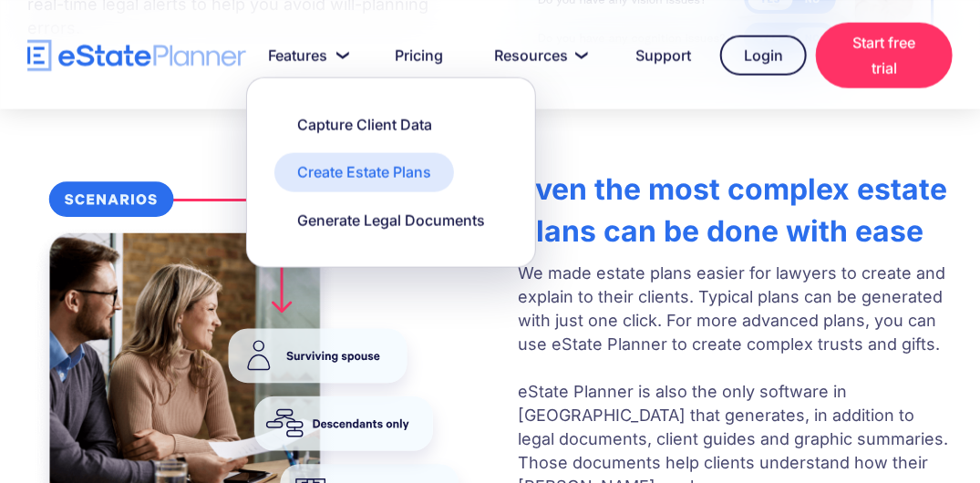 This screenshot has width=980, height=483. I want to click on strong: Even the most complex estate plans can be done with ease, so click(732, 211).